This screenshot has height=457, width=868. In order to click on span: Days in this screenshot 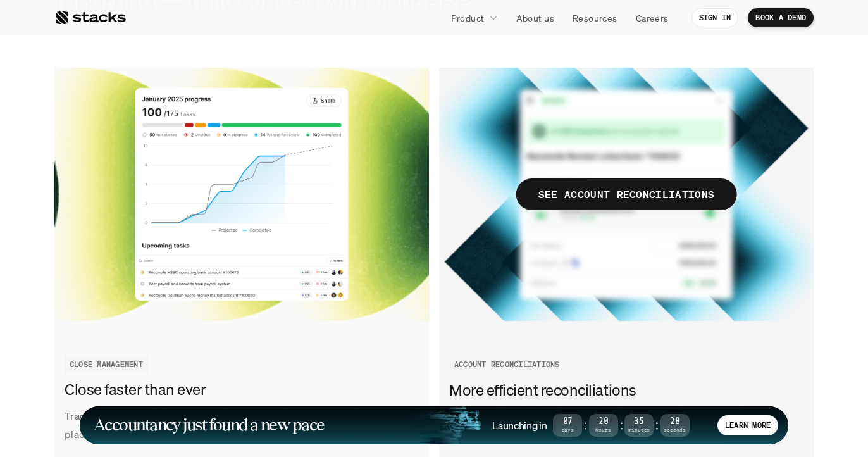, I will do `click(568, 430)`.